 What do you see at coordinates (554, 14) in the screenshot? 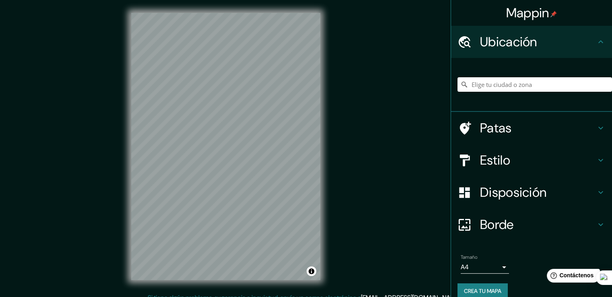
I see `img: pin-icon.png` at bounding box center [554, 14].